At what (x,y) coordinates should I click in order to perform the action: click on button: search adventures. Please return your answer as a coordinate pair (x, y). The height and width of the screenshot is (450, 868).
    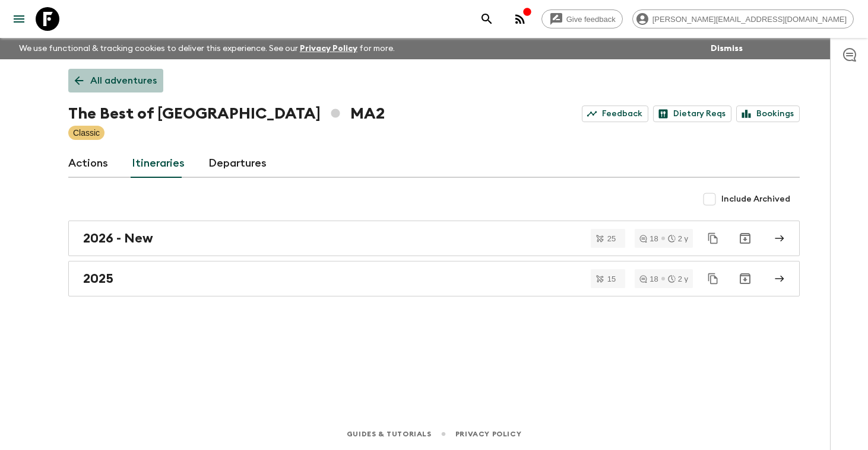
    Looking at the image, I should click on (487, 19).